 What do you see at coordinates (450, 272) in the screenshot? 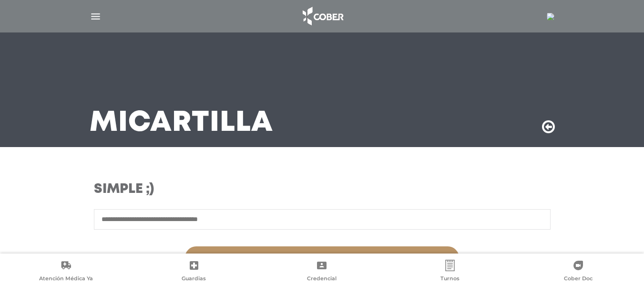
I see `a: Turnos` at bounding box center [450, 272].